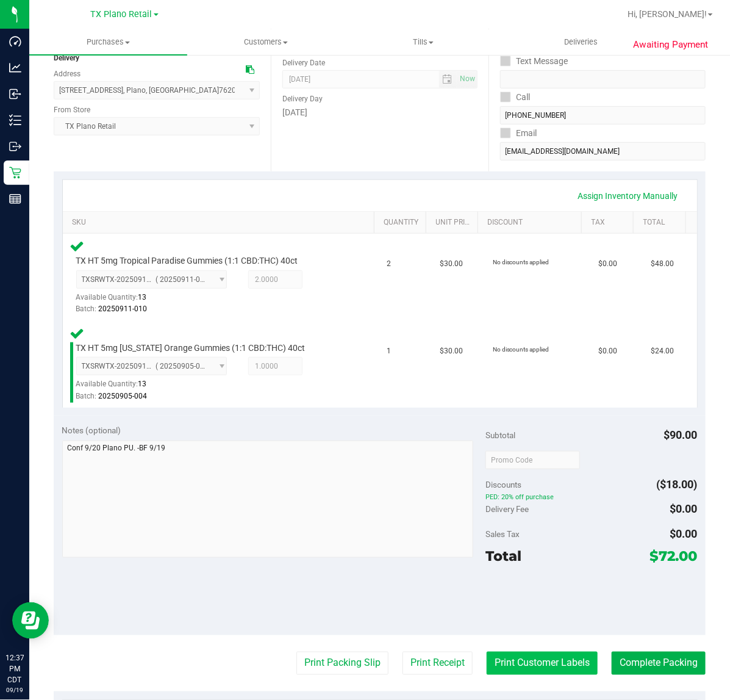 This screenshot has width=730, height=700. What do you see at coordinates (108, 42) in the screenshot?
I see `a: Purchases` at bounding box center [108, 42].